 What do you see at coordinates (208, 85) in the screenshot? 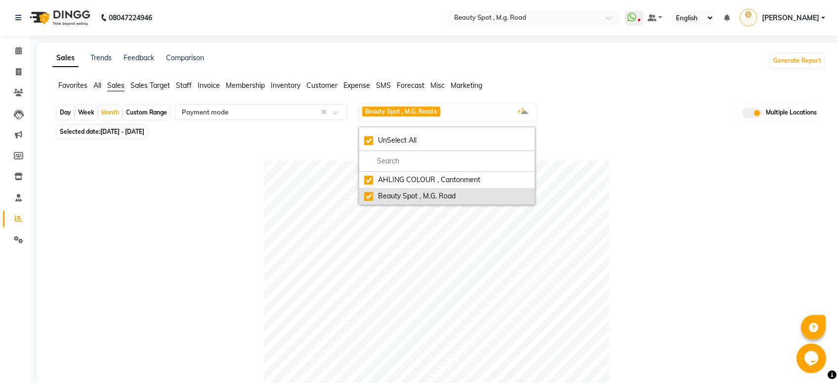
I see `span: Invoice` at bounding box center [208, 85].